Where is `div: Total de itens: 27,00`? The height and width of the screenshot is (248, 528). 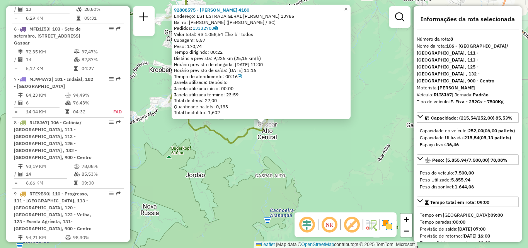 div: Total de itens: 27,00 is located at coordinates (261, 101).